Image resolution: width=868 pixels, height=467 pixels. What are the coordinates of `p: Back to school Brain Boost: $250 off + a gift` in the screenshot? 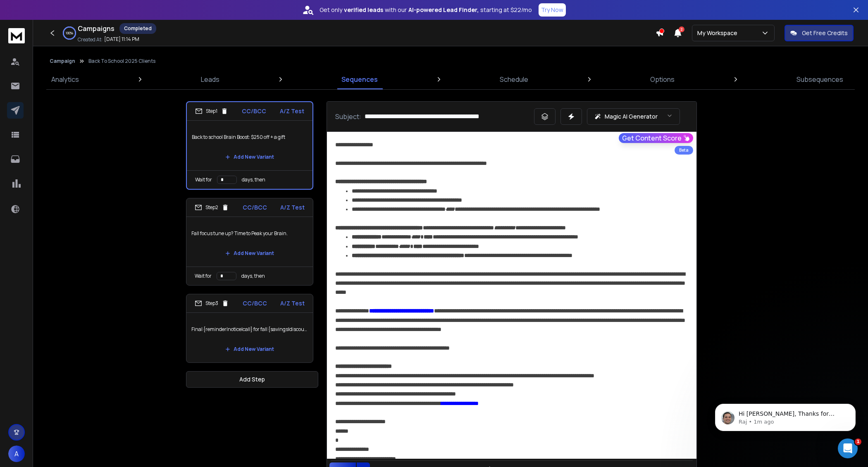 It's located at (249, 137).